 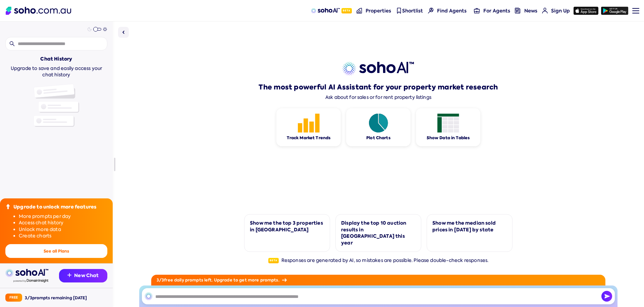 What do you see at coordinates (69, 275) in the screenshot?
I see `img: Recommendation icon` at bounding box center [69, 275].